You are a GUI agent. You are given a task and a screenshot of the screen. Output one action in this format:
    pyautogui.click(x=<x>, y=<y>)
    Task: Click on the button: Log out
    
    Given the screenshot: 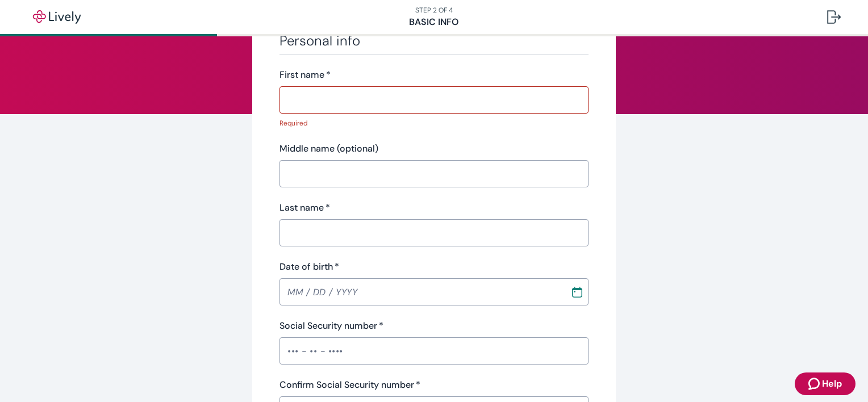 What is the action you would take?
    pyautogui.click(x=834, y=17)
    